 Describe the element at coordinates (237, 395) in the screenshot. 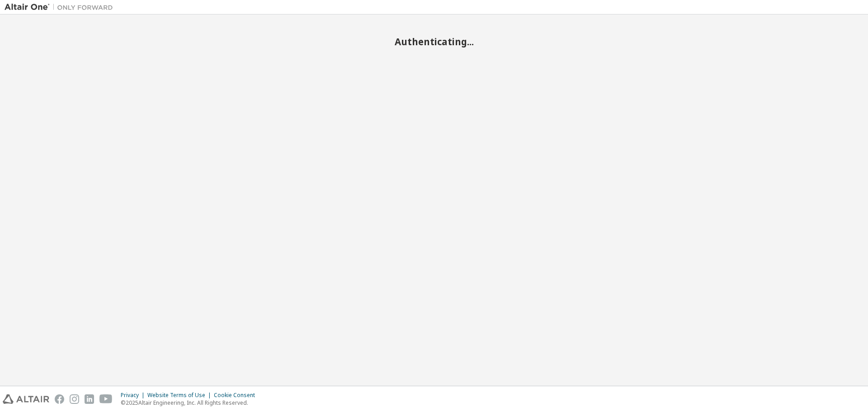

I see `div: Cookie Consent` at that location.